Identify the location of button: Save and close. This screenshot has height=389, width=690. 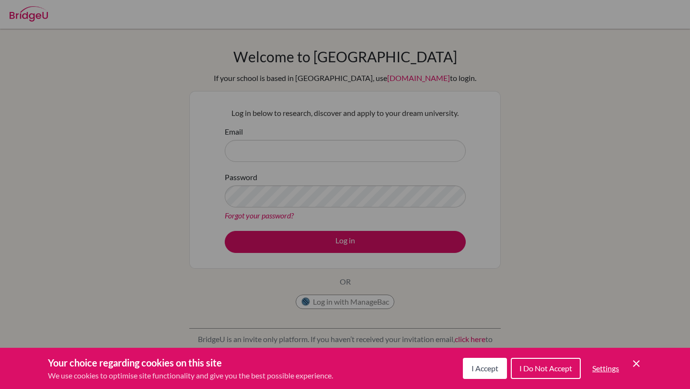
(637, 364).